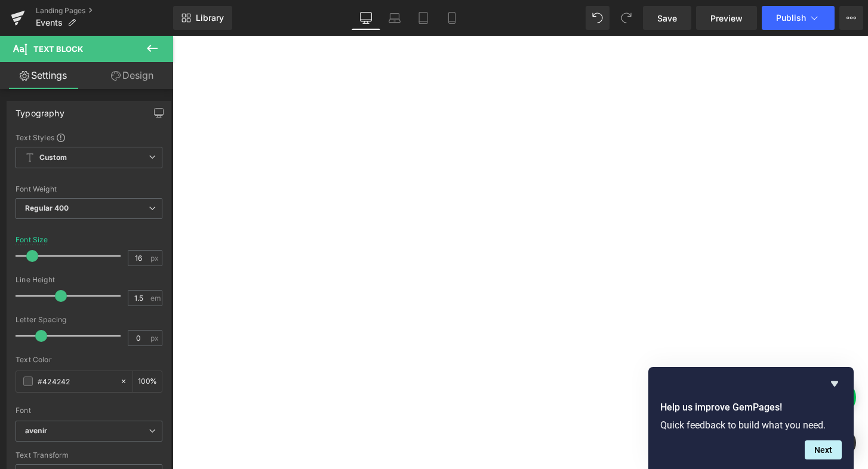 This screenshot has height=469, width=868. I want to click on a: Preview, so click(726, 18).